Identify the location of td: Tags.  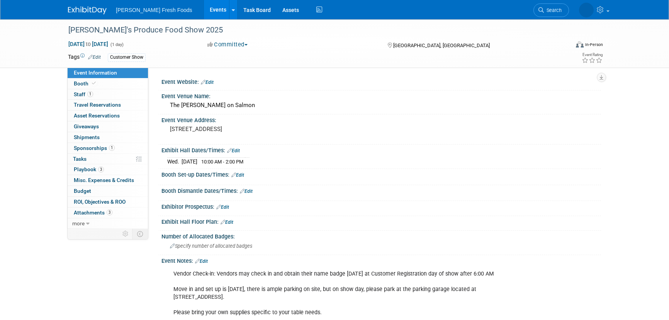
(84, 57).